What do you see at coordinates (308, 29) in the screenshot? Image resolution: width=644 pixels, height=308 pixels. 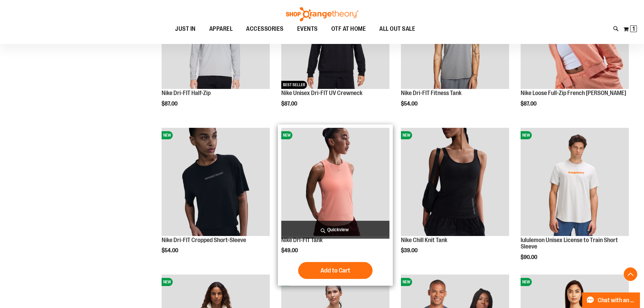 I see `span: EVENTS` at bounding box center [308, 29].